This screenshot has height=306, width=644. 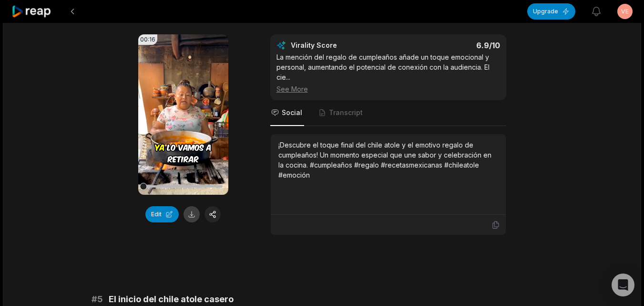 I want to click on span: El inicio del chile atole casero, so click(x=171, y=299).